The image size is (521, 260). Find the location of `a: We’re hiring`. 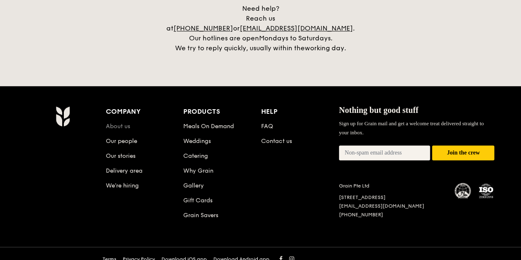

a: We’re hiring is located at coordinates (122, 185).